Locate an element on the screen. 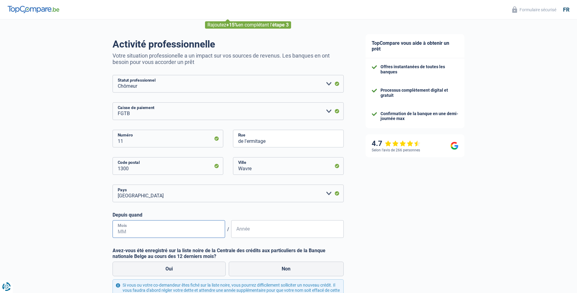 This screenshot has height=293, width=577. div: fr is located at coordinates (566, 10).